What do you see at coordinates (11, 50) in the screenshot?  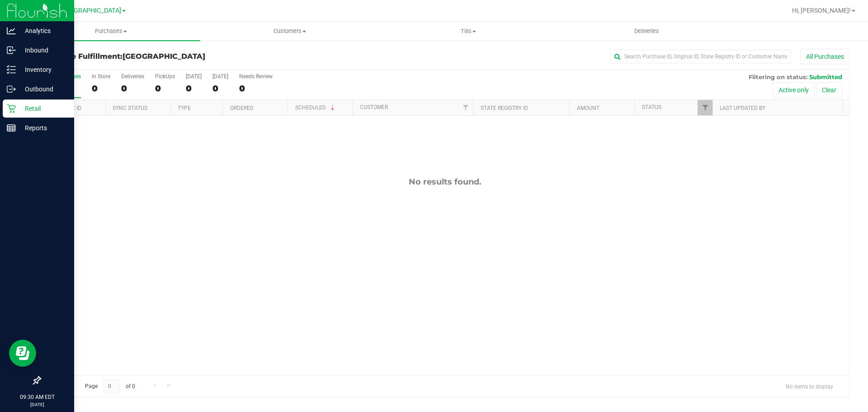 I see `inline-svg: Inbound` at bounding box center [11, 50].